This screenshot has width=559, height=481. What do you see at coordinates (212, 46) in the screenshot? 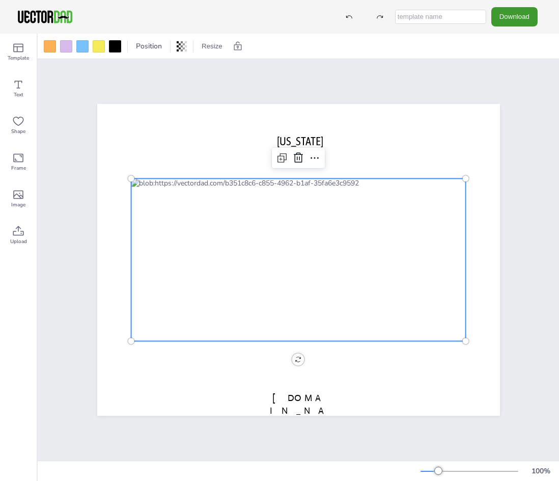
I see `button: Resize` at bounding box center [212, 46].